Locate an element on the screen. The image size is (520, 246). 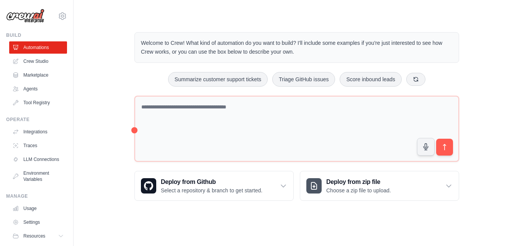
a: Marketplace is located at coordinates (38, 75).